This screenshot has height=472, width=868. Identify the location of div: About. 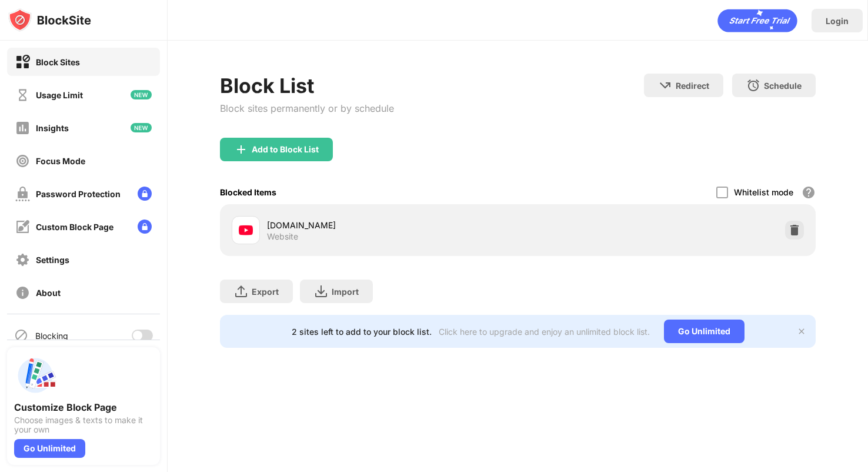
(48, 293).